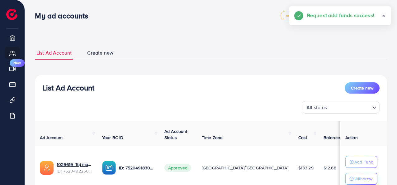 The height and width of the screenshot is (185, 397). Describe the element at coordinates (330, 167) in the screenshot. I see `span: $12.68` at that location.